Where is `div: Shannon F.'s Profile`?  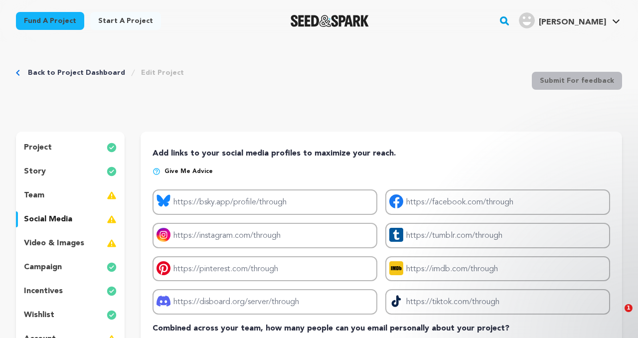
div: Shannon F.'s Profile is located at coordinates (562, 20).